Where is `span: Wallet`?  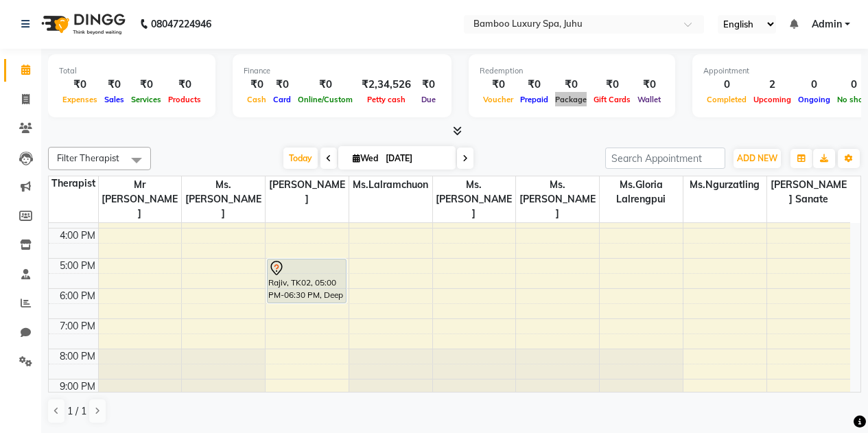 span: Wallet is located at coordinates (649, 100).